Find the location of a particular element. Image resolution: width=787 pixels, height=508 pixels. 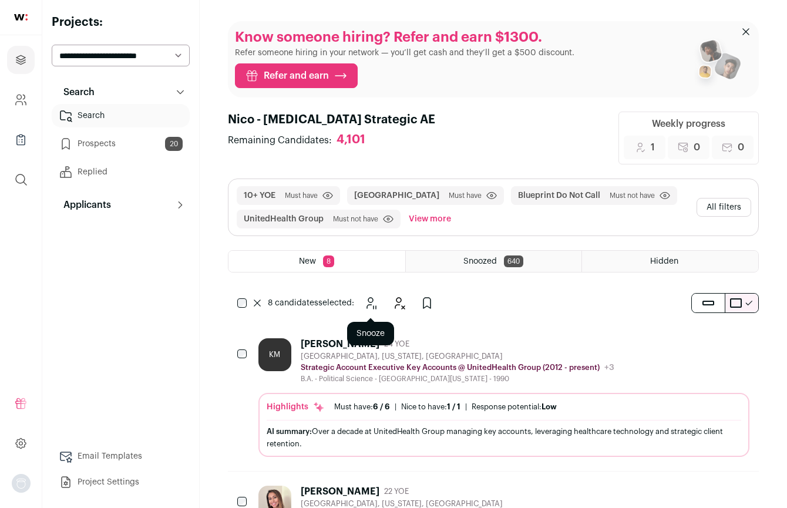

button: Hide is located at coordinates (399, 303).